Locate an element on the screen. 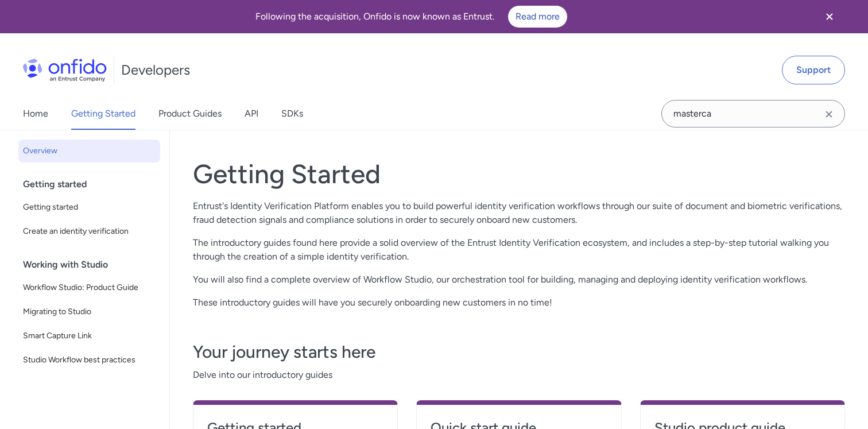  a: Home is located at coordinates (36, 114).